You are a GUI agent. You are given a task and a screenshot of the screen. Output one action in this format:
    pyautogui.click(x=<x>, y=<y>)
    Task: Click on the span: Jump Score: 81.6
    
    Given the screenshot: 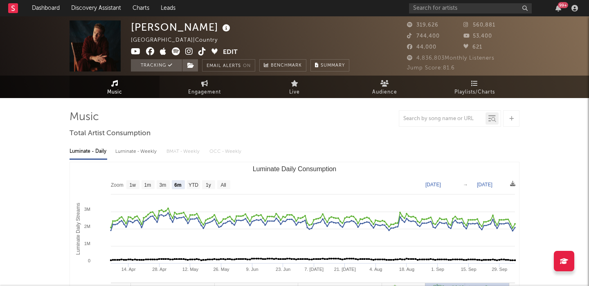 What is the action you would take?
    pyautogui.click(x=431, y=68)
    